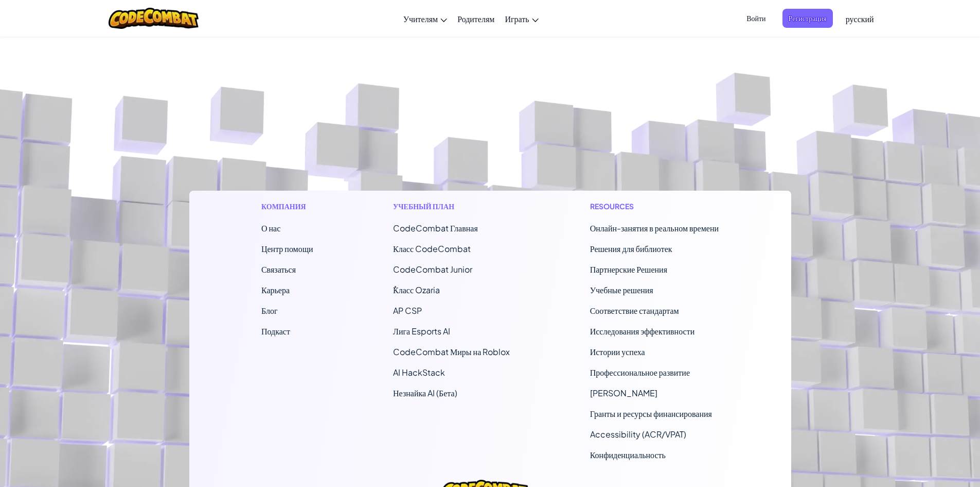 The image size is (980, 487). What do you see at coordinates (270, 310) in the screenshot?
I see `a: Блог` at bounding box center [270, 310].